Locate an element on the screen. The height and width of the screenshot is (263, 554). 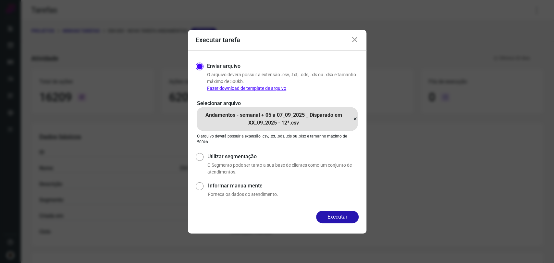
label: Informar manualmente is located at coordinates (283, 186).